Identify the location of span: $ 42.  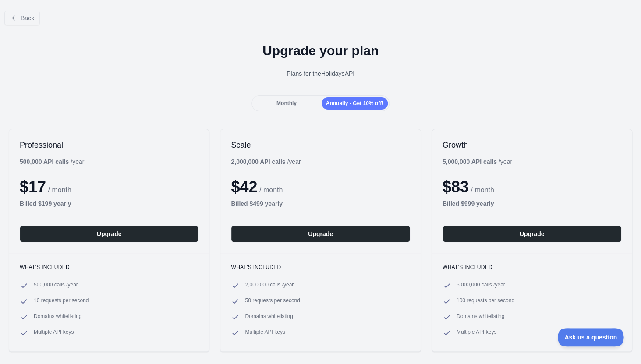
(244, 186).